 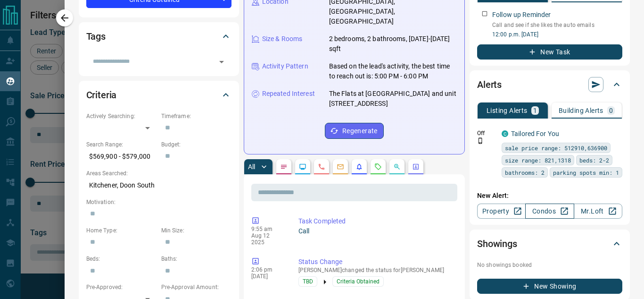 I want to click on button: Regenerate, so click(x=354, y=131).